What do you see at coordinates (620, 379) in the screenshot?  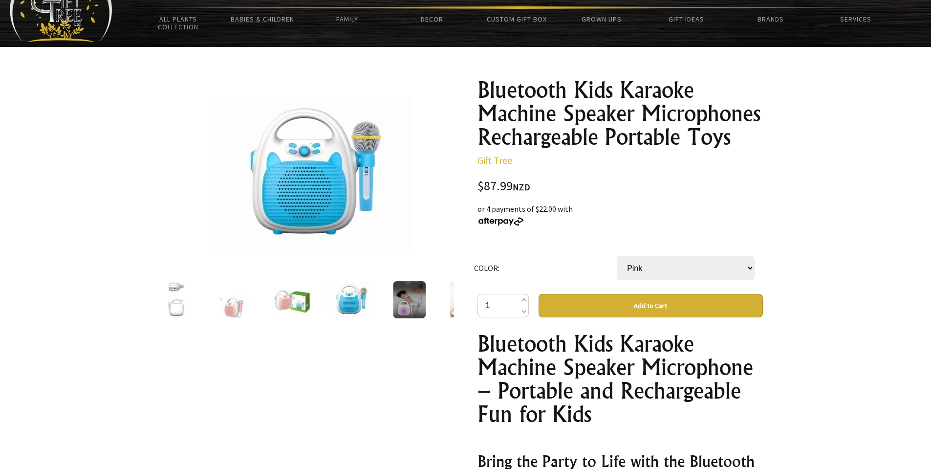 I see `h1: Bluetooth Kids Karaoke Machine Speaker Microphone – Portable and Rechargeable Fun for Kids` at bounding box center [620, 379].